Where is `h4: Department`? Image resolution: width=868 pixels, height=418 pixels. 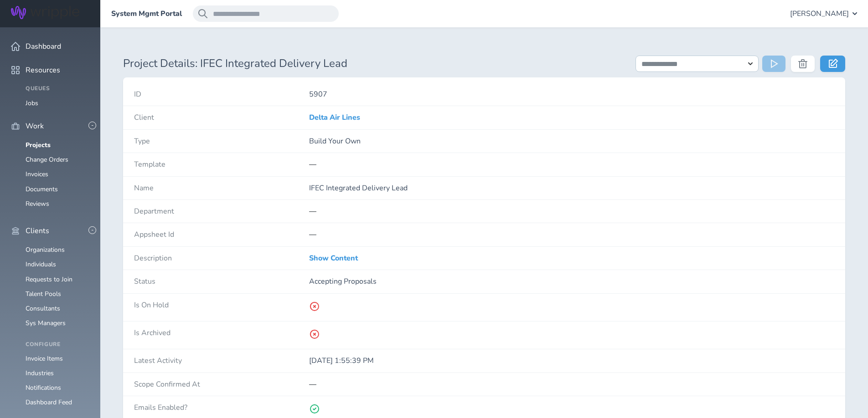 h4: Department is located at coordinates (221, 211).